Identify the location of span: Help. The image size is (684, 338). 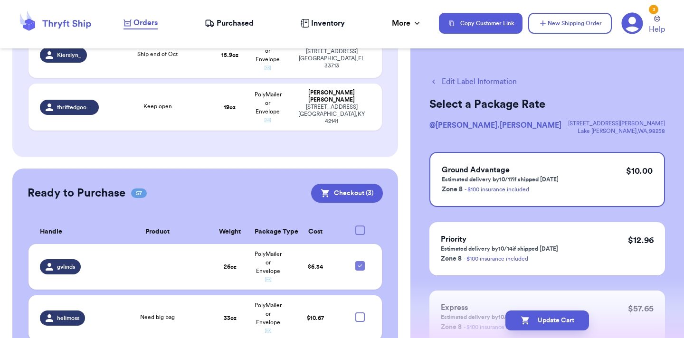
(657, 29).